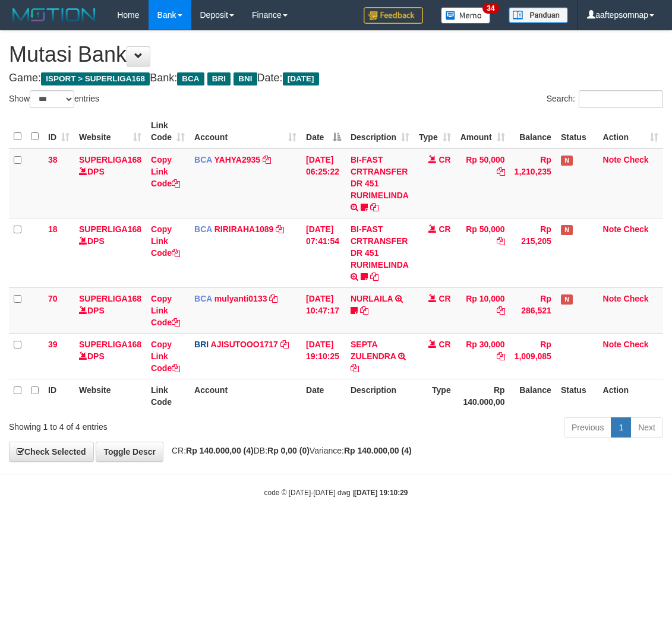  What do you see at coordinates (483, 395) in the screenshot?
I see `th: Rp 140.000,00` at bounding box center [483, 395].